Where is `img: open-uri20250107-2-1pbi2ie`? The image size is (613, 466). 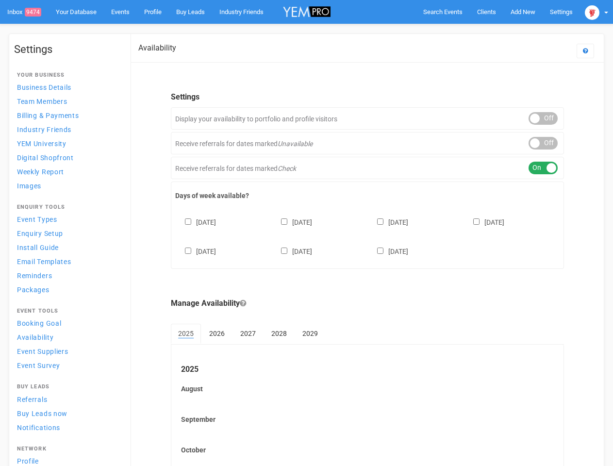 img: open-uri20250107-2-1pbi2ie is located at coordinates (592, 13).